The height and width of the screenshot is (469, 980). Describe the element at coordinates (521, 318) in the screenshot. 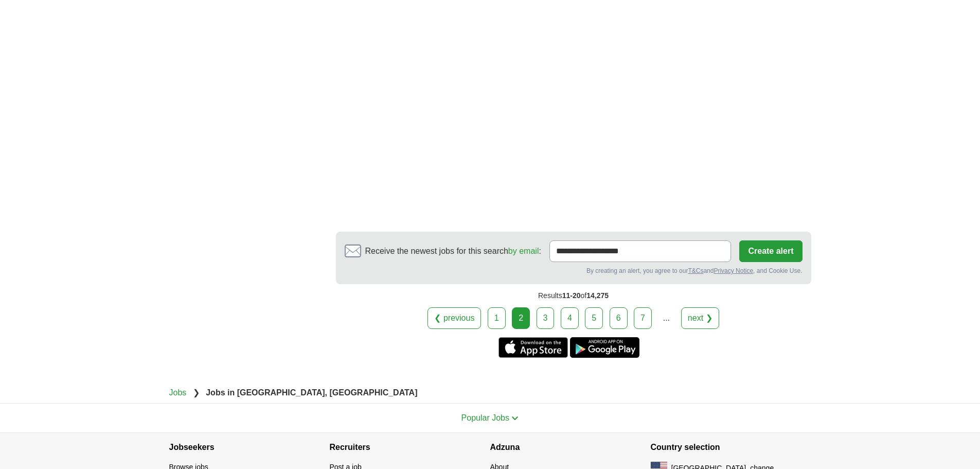

I see `div: 2` at that location.